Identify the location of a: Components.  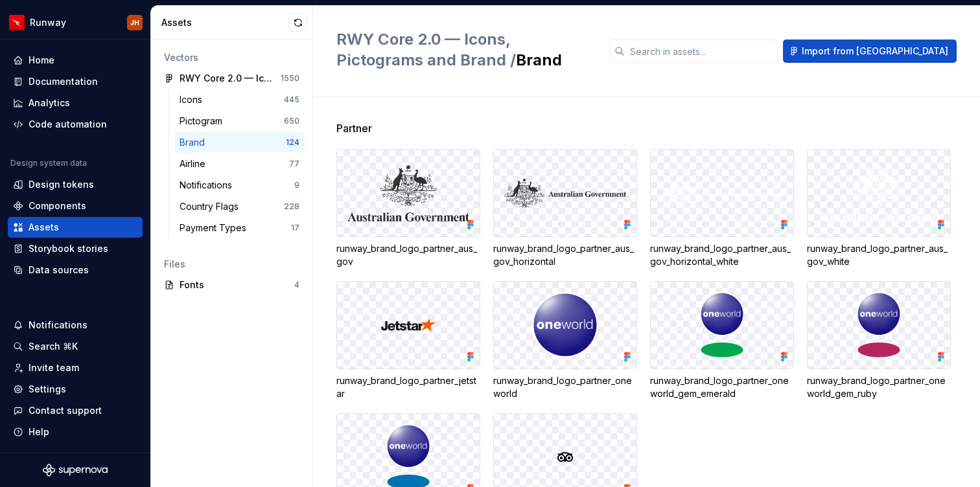
(75, 206).